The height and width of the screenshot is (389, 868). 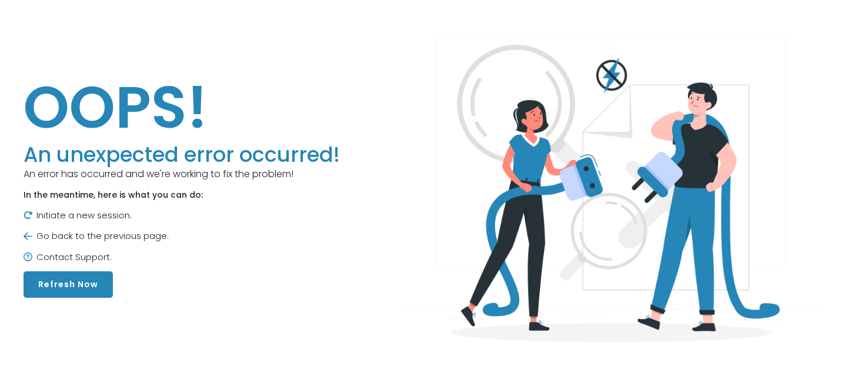 I want to click on h1: OOPS!, so click(x=182, y=107).